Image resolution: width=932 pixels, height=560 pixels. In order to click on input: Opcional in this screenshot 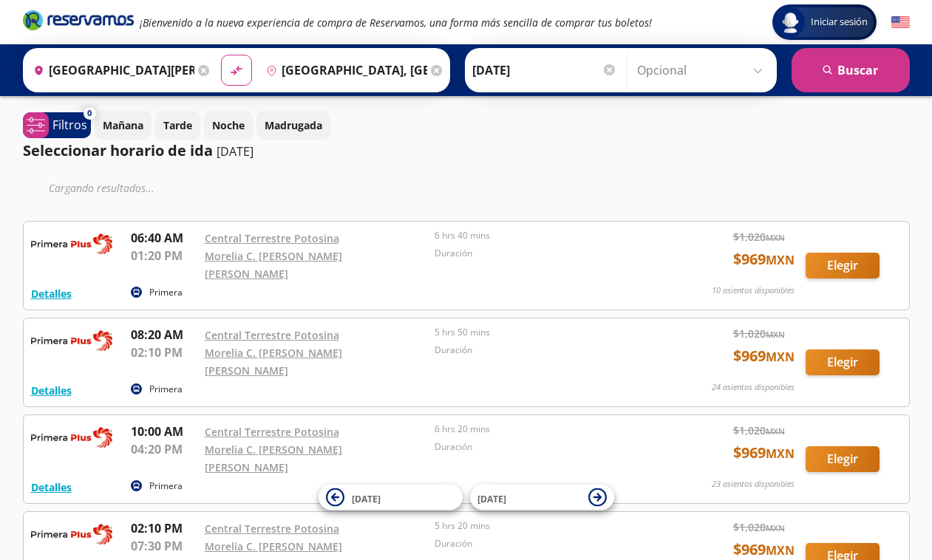, I will do `click(703, 70)`.